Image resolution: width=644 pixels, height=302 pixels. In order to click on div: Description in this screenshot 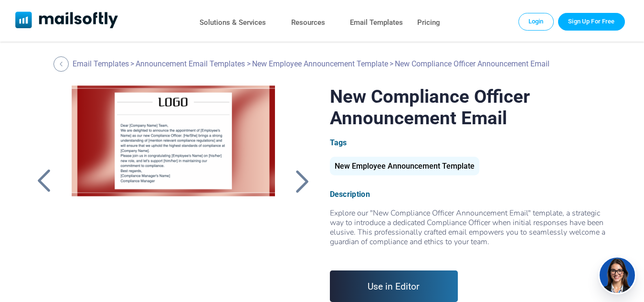, I will do `click(471, 194)`.